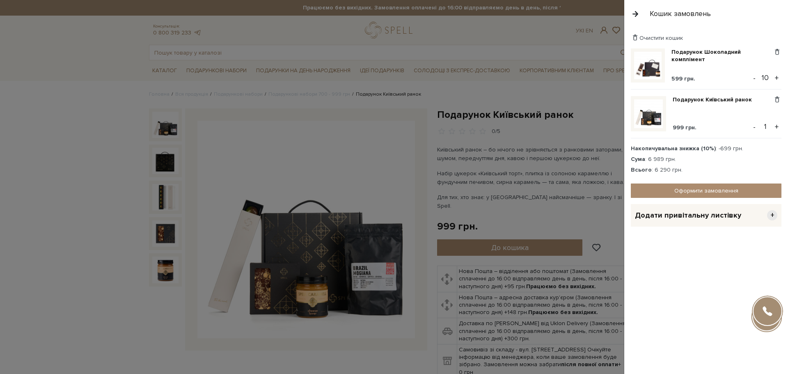 The width and height of the screenshot is (788, 374). What do you see at coordinates (638, 159) in the screenshot?
I see `strong: Сума` at bounding box center [638, 159].